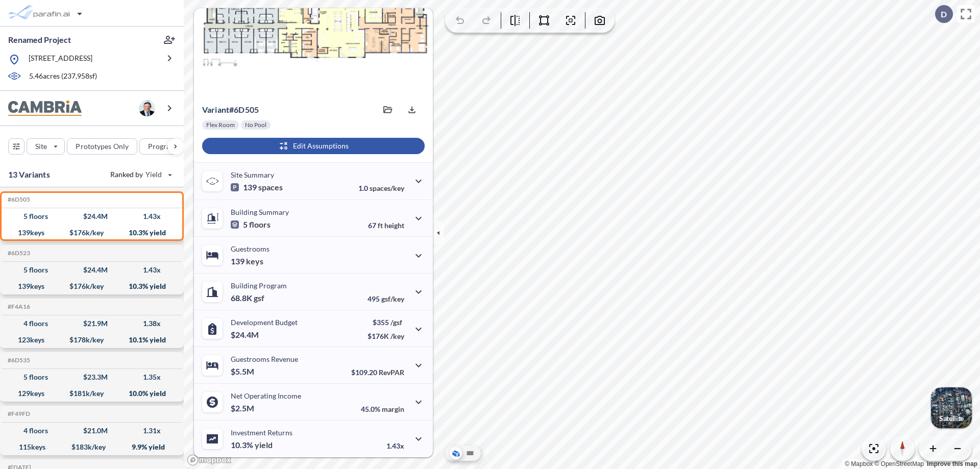  What do you see at coordinates (271, 188) in the screenshot?
I see `span: spaces` at bounding box center [271, 188].